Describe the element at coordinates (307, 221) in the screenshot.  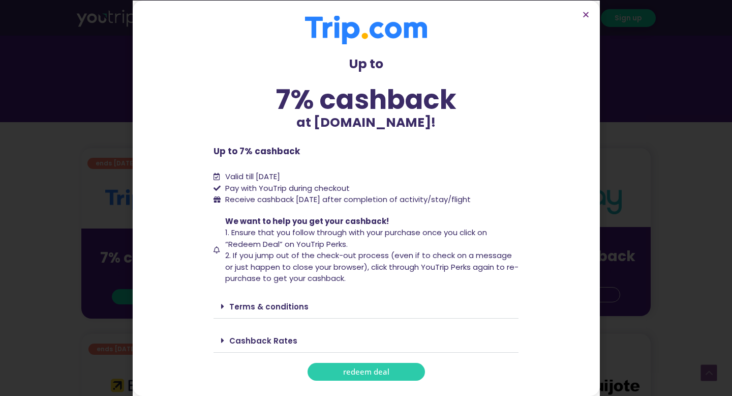
I see `span: We want to help you get your cashback!` at that location.